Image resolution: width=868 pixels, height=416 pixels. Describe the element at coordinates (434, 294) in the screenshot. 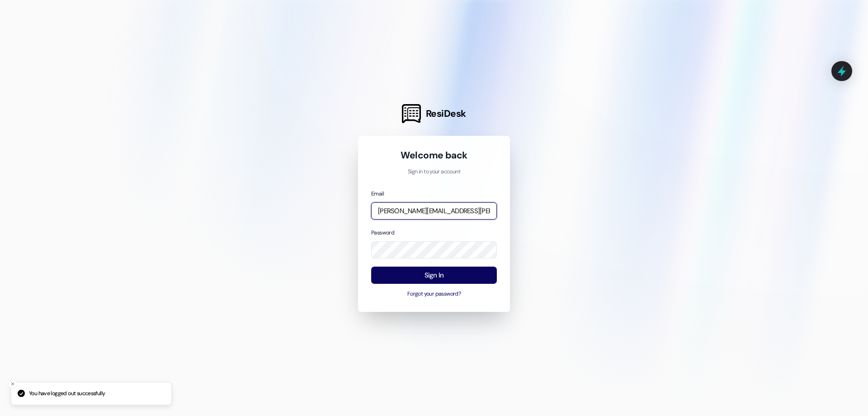

I see `button: Forgot your password?` at that location.